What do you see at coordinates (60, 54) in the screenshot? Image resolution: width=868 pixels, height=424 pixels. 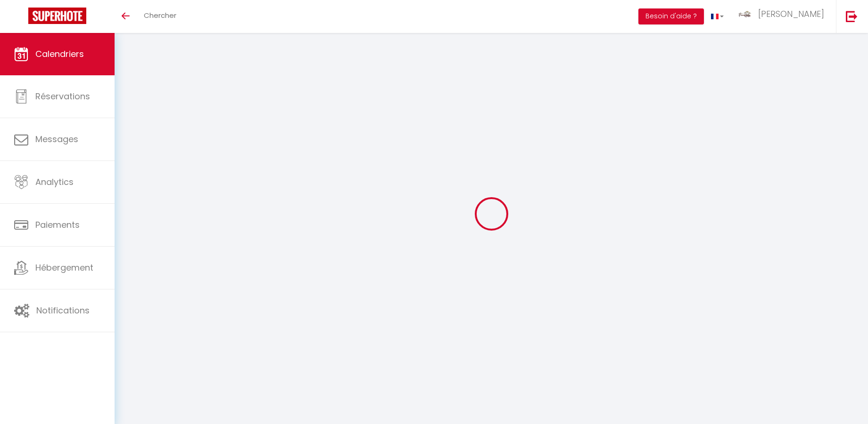 I see `span: Calendriers` at bounding box center [60, 54].